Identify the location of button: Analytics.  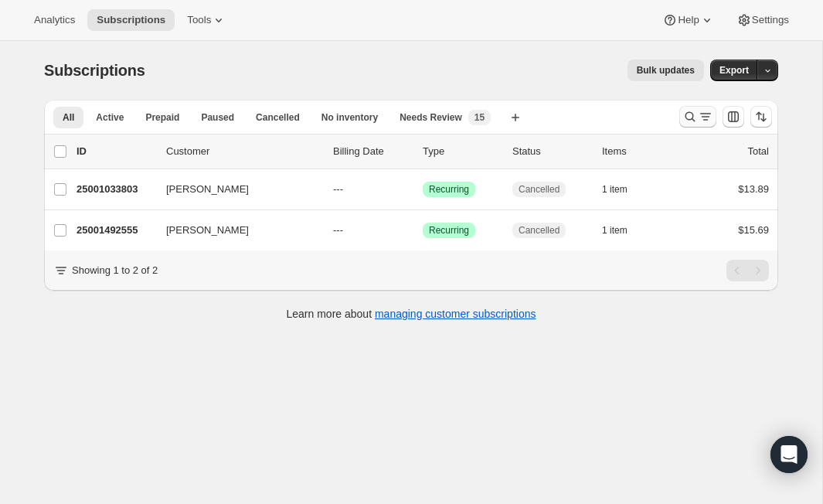
(54, 20).